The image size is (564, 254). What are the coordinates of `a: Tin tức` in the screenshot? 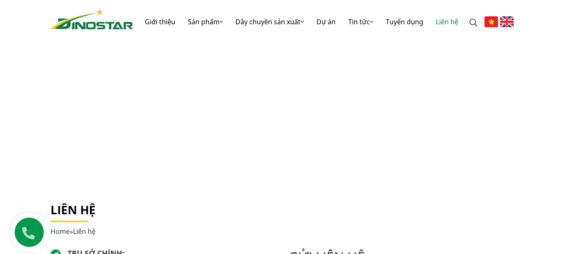 It's located at (361, 22).